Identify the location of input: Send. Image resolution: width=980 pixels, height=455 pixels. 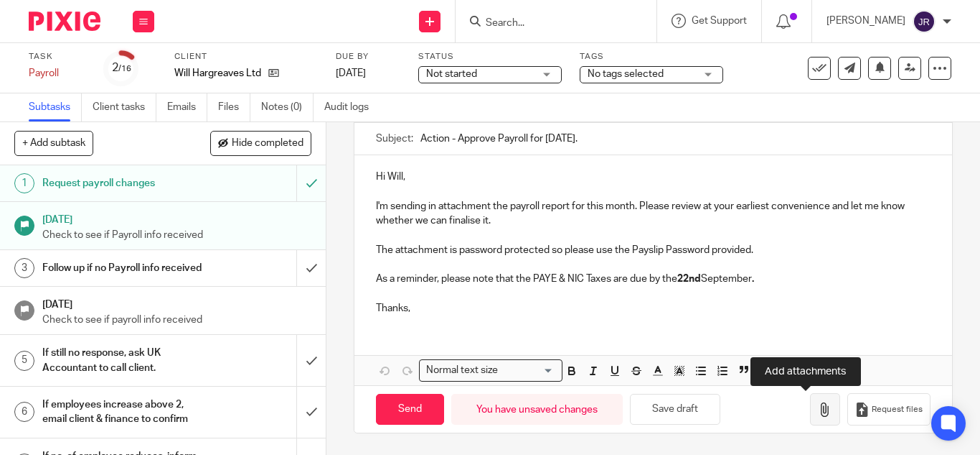
(409, 409).